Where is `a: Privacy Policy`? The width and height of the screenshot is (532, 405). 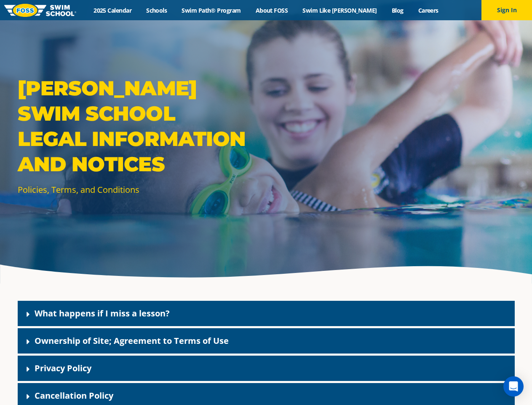
a: Privacy Policy is located at coordinates (62, 368).